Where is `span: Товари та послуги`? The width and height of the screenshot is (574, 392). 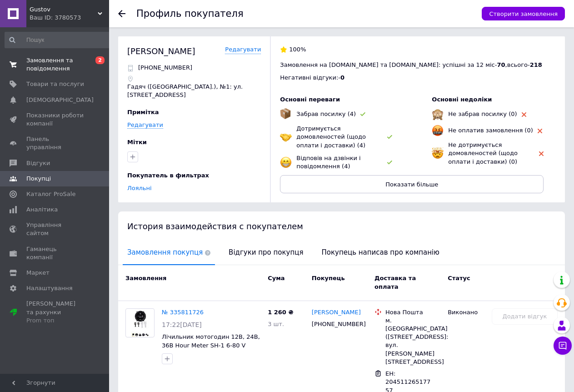
span: Товари та послуги is located at coordinates (55, 84).